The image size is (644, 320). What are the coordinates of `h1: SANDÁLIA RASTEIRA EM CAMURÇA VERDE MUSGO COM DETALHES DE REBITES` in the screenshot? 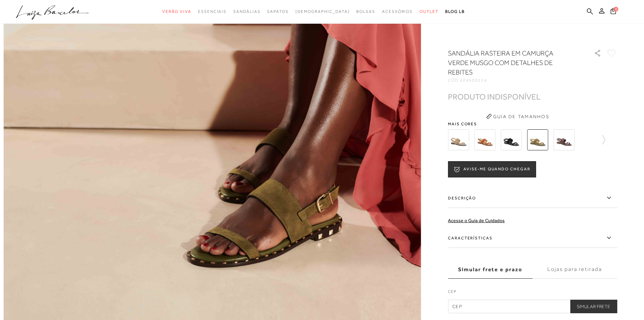 It's located at (511, 62).